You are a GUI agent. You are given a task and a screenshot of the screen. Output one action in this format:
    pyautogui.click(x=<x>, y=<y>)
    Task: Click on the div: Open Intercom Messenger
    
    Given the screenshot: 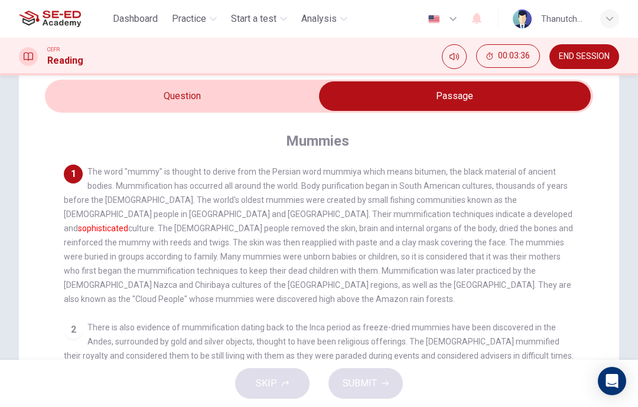 What is the action you would take?
    pyautogui.click(x=612, y=381)
    